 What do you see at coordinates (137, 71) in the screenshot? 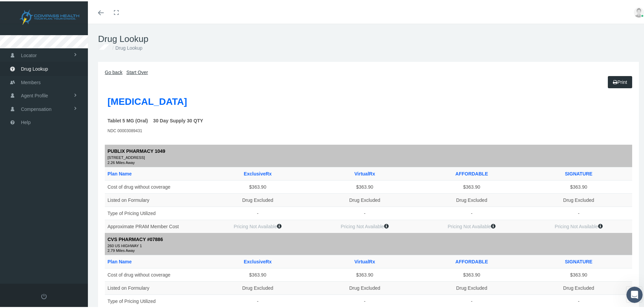
I see `a: Start Over` at bounding box center [137, 71].